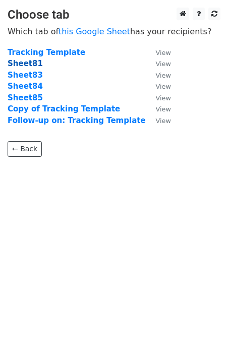  I want to click on strong: Sheet84, so click(25, 86).